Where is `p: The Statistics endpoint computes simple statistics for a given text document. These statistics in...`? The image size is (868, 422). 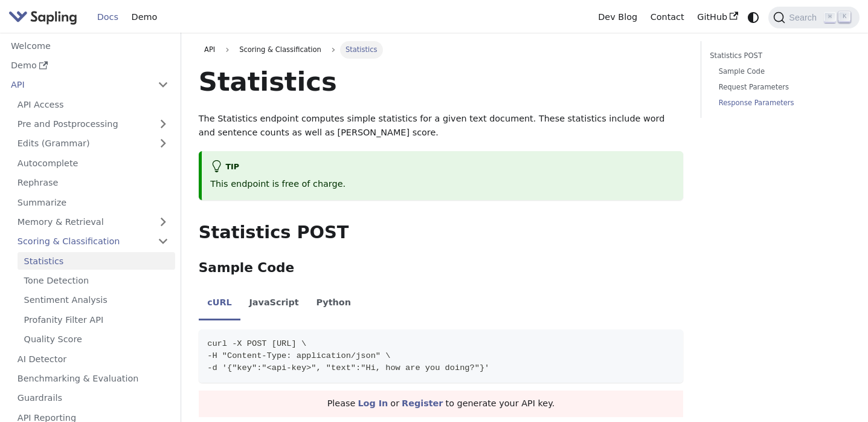
p: The Statistics endpoint computes simple statistics for a given text document. These statistics in... is located at coordinates (441, 126).